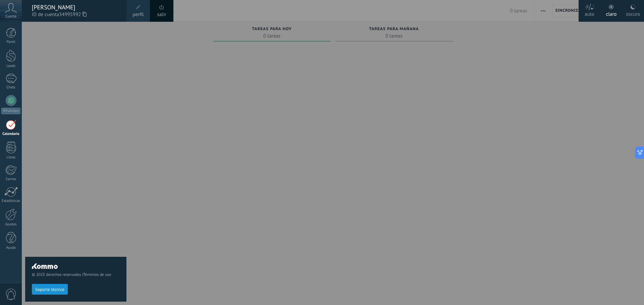 Image resolution: width=644 pixels, height=305 pixels. What do you see at coordinates (11, 134) in the screenshot?
I see `div: Calendario` at bounding box center [11, 134].